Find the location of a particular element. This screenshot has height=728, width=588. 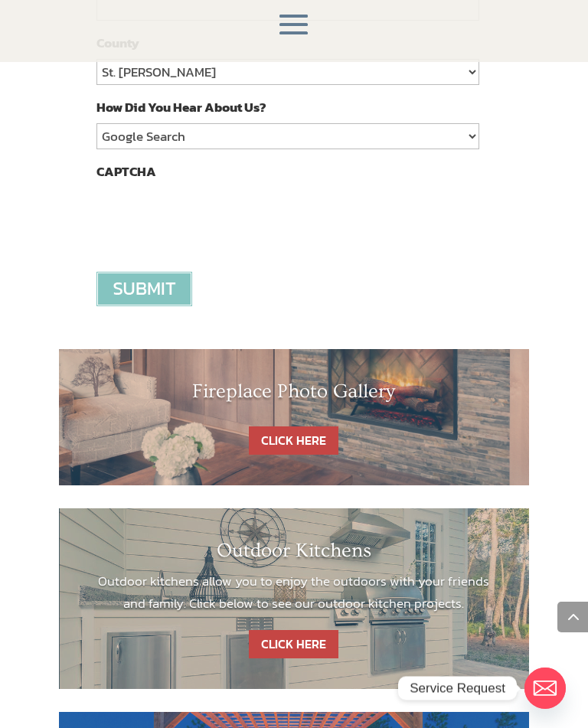

input: Submit is located at coordinates (144, 289).